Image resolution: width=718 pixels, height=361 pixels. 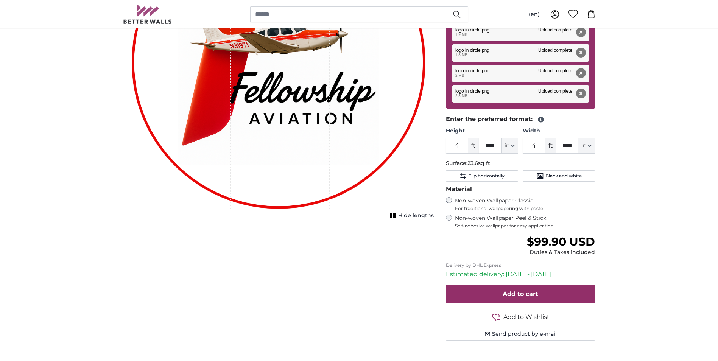 I want to click on label: Height, so click(x=482, y=131).